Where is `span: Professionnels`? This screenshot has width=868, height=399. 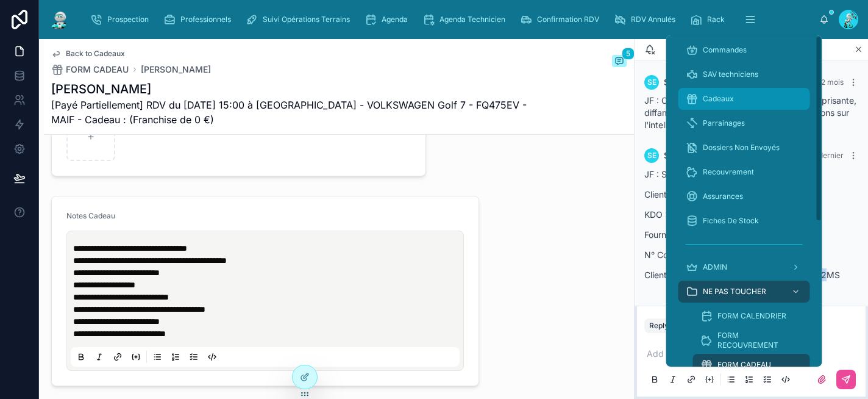
span: Professionnels is located at coordinates (206, 19).